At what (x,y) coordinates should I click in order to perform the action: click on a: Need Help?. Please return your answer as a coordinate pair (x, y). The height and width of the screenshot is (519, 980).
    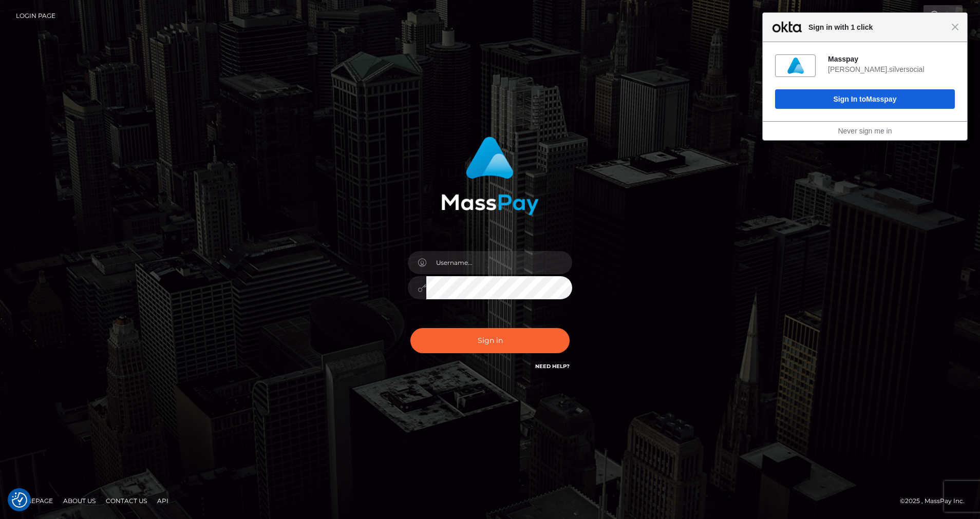
    Looking at the image, I should click on (552, 366).